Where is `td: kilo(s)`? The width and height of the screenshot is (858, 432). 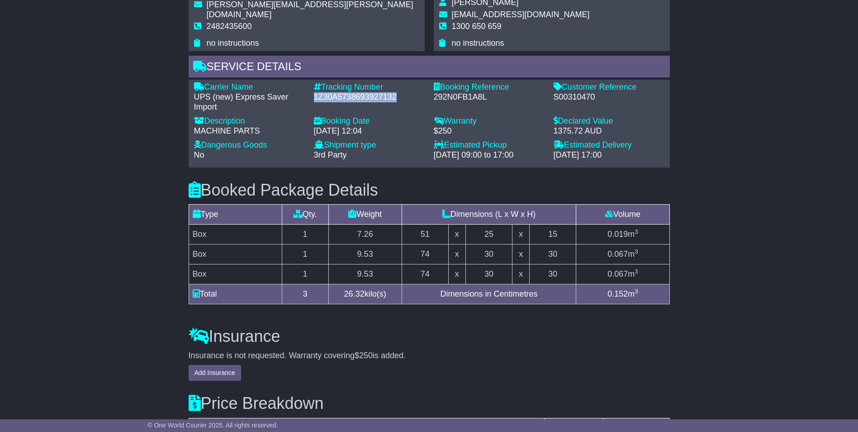 td: kilo(s) is located at coordinates (365, 294).